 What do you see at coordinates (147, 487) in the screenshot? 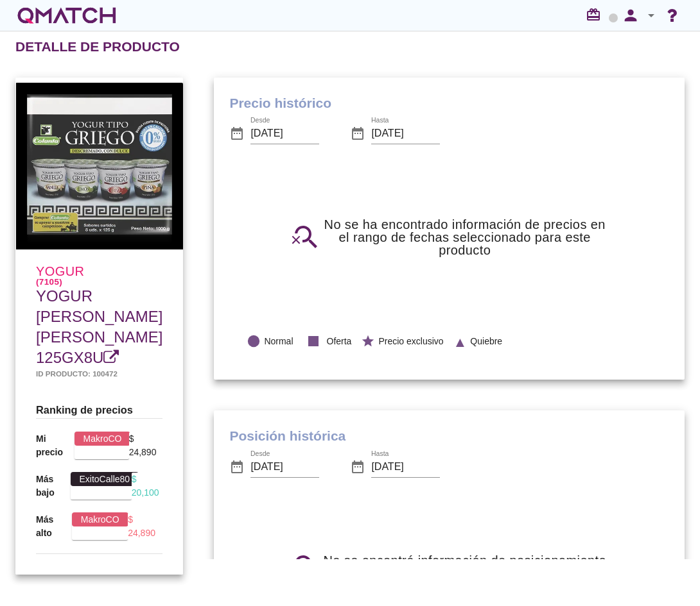
I see `div: $ 20,100` at bounding box center [147, 487].